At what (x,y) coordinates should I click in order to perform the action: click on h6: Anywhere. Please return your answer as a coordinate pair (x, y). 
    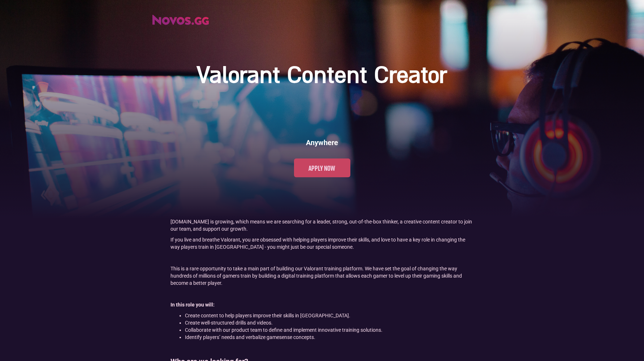
    Looking at the image, I should click on (322, 142).